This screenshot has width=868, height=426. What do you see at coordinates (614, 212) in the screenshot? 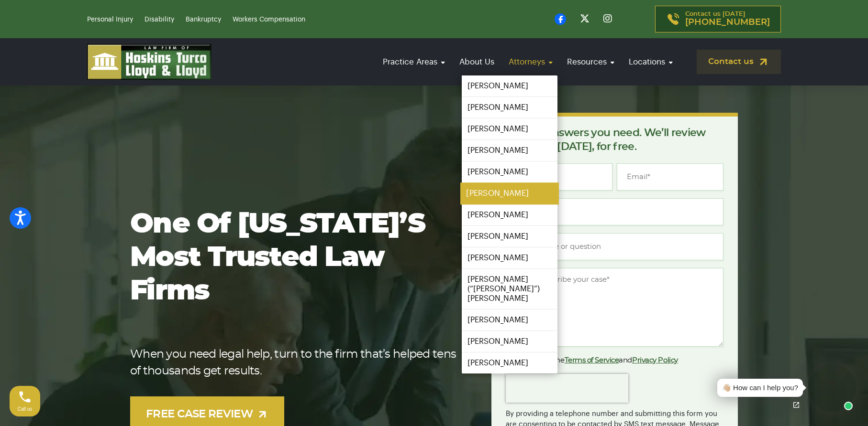
I see `input: Phone*` at bounding box center [614, 212].